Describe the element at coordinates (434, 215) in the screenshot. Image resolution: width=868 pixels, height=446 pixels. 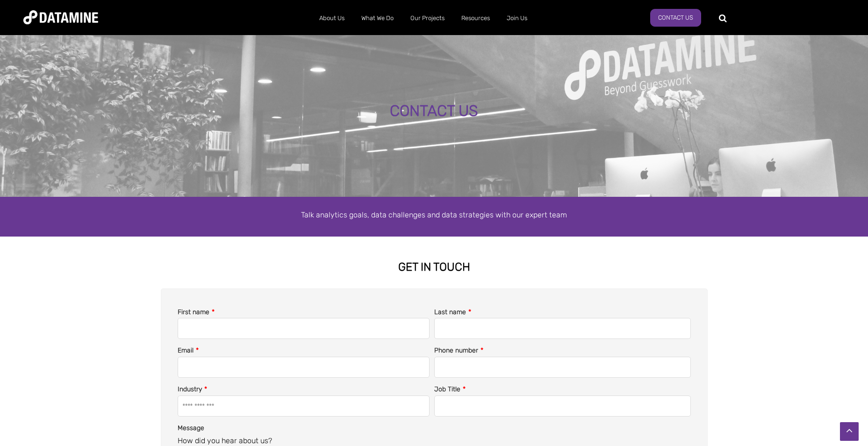
I see `span: Talk analytics goals, data challenges and data strategies with our expert team` at that location.